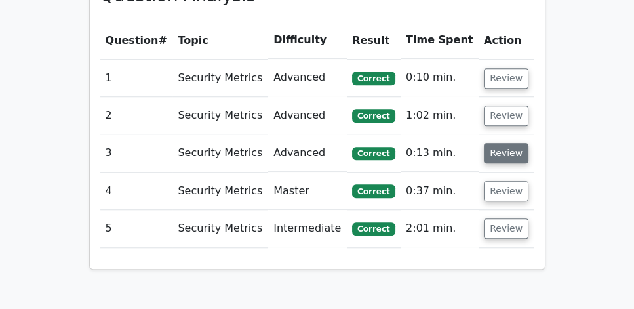 The width and height of the screenshot is (634, 309). Describe the element at coordinates (374, 40) in the screenshot. I see `th: Result` at that location.